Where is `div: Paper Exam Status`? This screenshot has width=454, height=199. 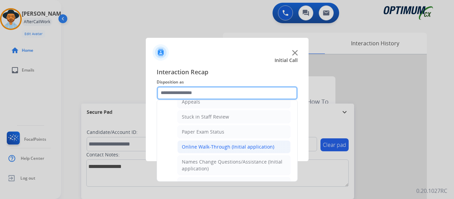
div: Paper Exam Status is located at coordinates (203, 132).